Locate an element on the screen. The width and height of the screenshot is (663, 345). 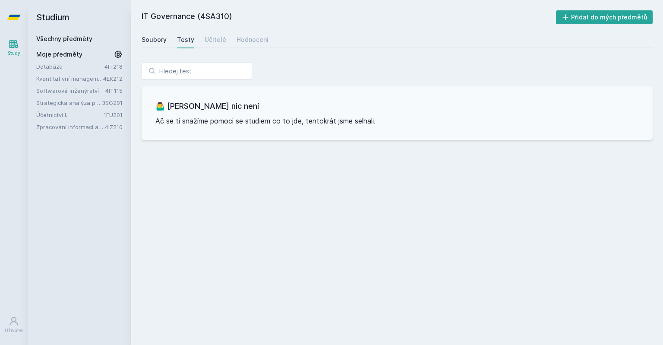
a: 4IT218 is located at coordinates (114, 66).